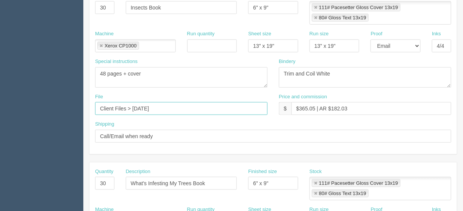  What do you see at coordinates (287, 61) in the screenshot?
I see `label: Bindery` at bounding box center [287, 61].